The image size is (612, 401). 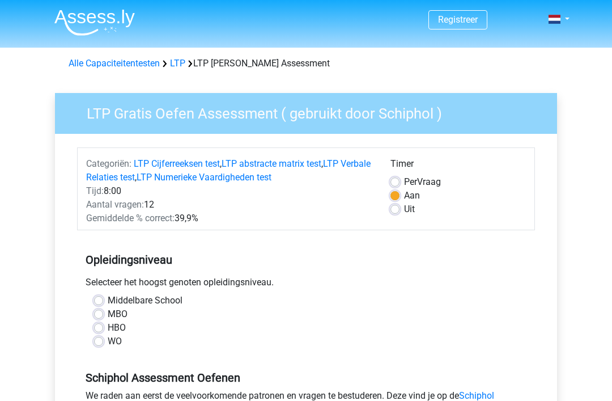 What do you see at coordinates (311, 111) in the screenshot?
I see `h3: LTP Gratis Oefen Assessment ( gebruikt door Schiphol )` at bounding box center [311, 111].